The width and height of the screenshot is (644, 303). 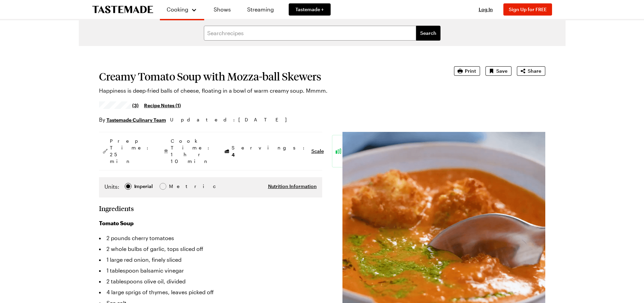 What do you see at coordinates (528, 9) in the screenshot?
I see `span: Sign Up for FREE` at bounding box center [528, 9].